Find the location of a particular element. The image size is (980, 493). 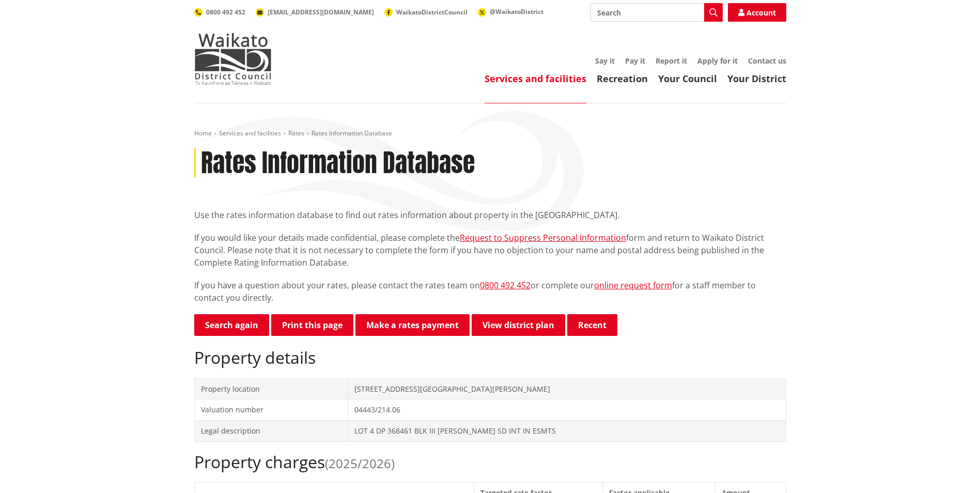

a: View district plan is located at coordinates (518, 325).